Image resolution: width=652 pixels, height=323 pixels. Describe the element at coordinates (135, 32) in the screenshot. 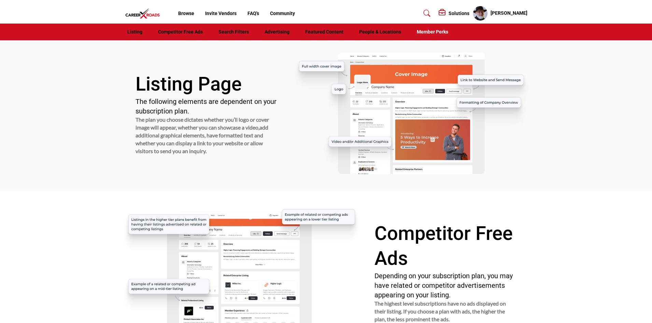

I see `a: Listing` at that location.